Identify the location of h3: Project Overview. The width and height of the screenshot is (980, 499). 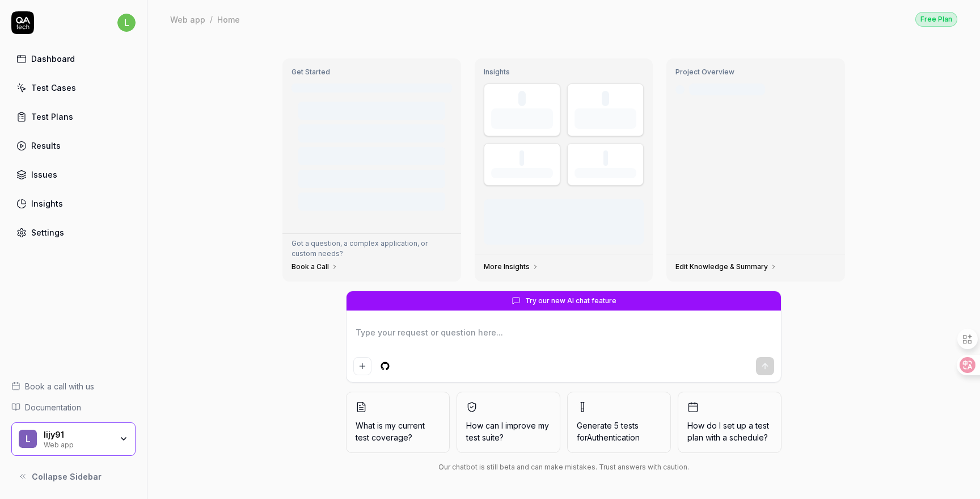
(755, 72).